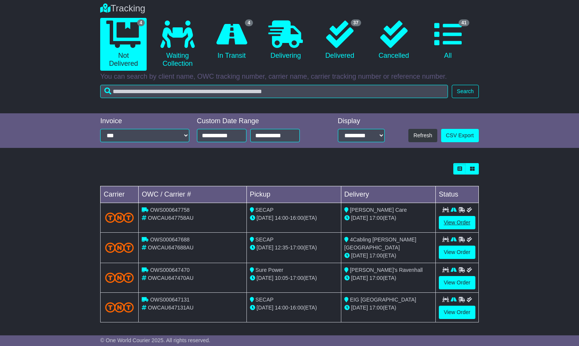 The width and height of the screenshot is (579, 346). What do you see at coordinates (257, 121) in the screenshot?
I see `div: Custom Date Range` at bounding box center [257, 121].